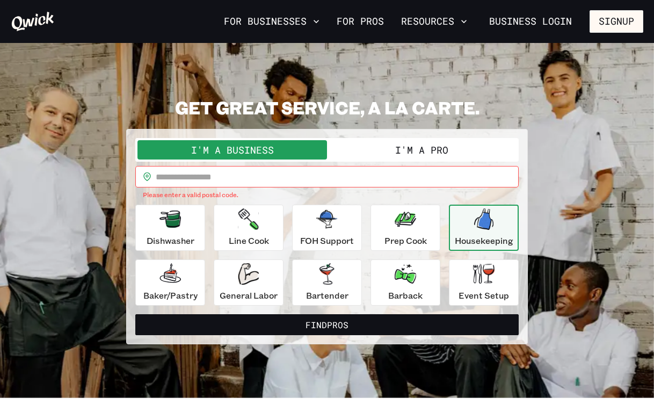  I want to click on button: Housekeeping, so click(484, 228).